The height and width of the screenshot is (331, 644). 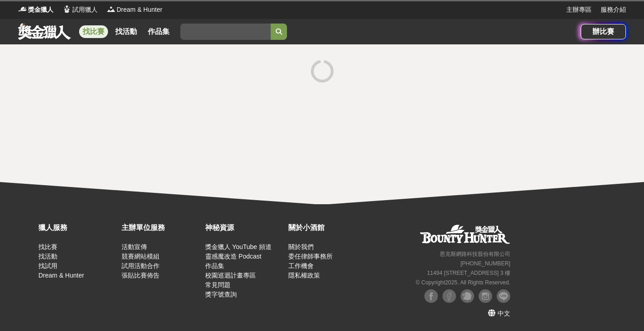 What do you see at coordinates (463, 282) in the screenshot?
I see `small: © Copyright 2025 . All Rights Reserved.` at bounding box center [463, 282].